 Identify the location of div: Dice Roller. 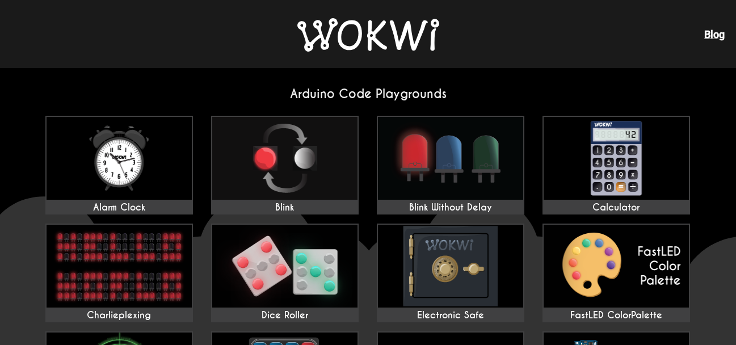
(285, 316).